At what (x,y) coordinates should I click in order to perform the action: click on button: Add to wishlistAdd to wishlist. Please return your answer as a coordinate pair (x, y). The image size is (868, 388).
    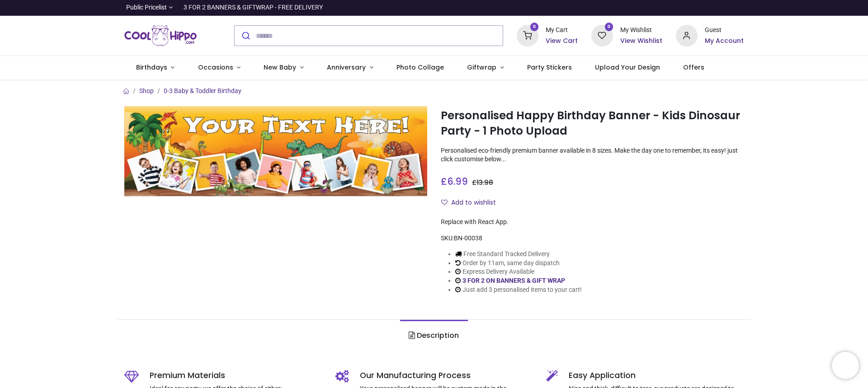
    Looking at the image, I should click on (472, 203).